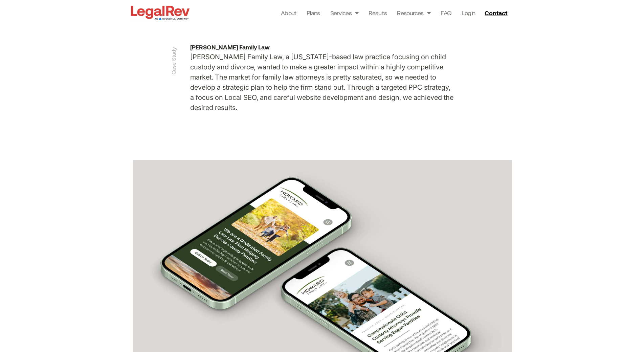 Image resolution: width=644 pixels, height=352 pixels. Describe the element at coordinates (173, 61) in the screenshot. I see `h1: Case Study` at that location.